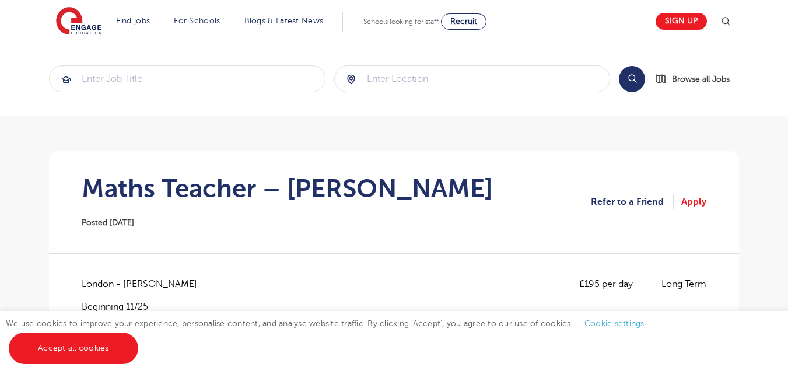 Image resolution: width=788 pixels, height=374 pixels. I want to click on a: Browse all Jobs, so click(696, 79).